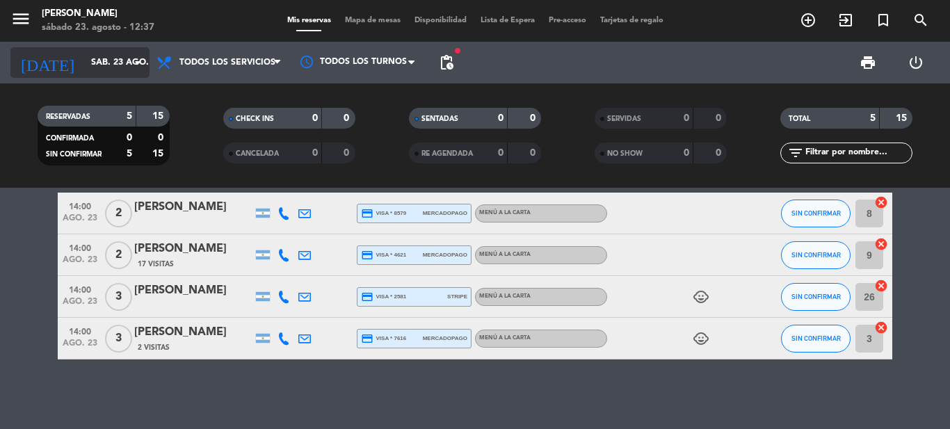 The height and width of the screenshot is (429, 950). I want to click on span: stripe, so click(457, 296).